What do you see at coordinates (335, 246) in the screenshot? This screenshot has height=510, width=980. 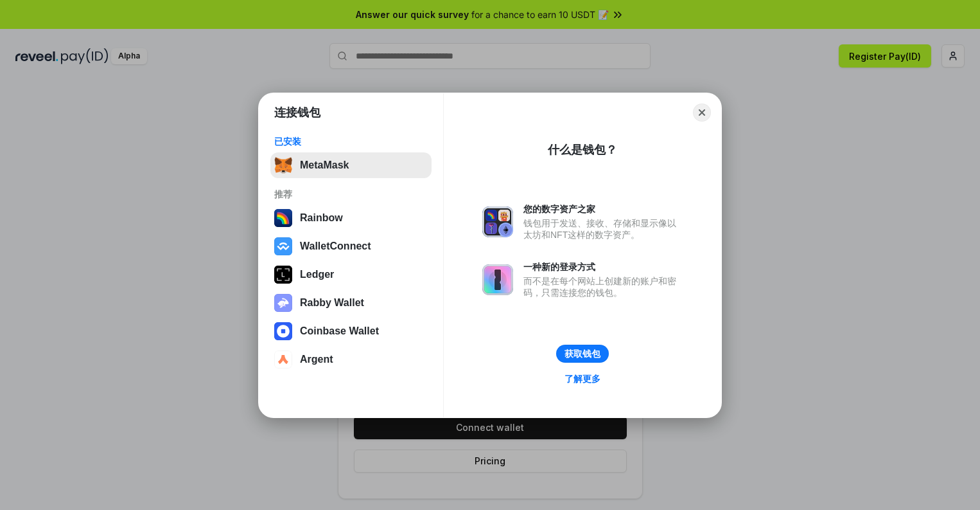 I see `div: WalletConnect` at bounding box center [335, 246].